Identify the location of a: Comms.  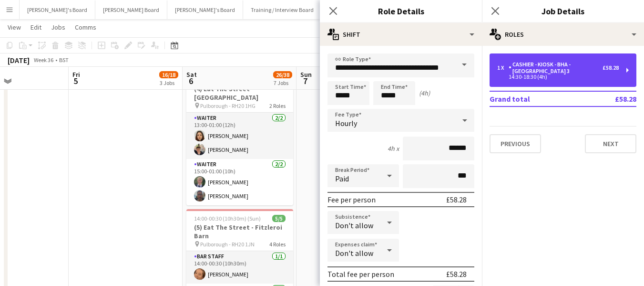
(85, 27).